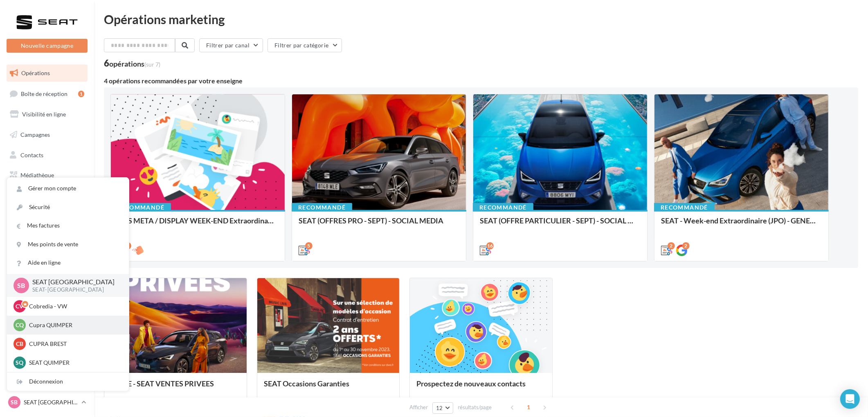 Image resolution: width=868 pixels, height=417 pixels. What do you see at coordinates (44, 93) in the screenshot?
I see `span: Boîte de réception` at bounding box center [44, 93].